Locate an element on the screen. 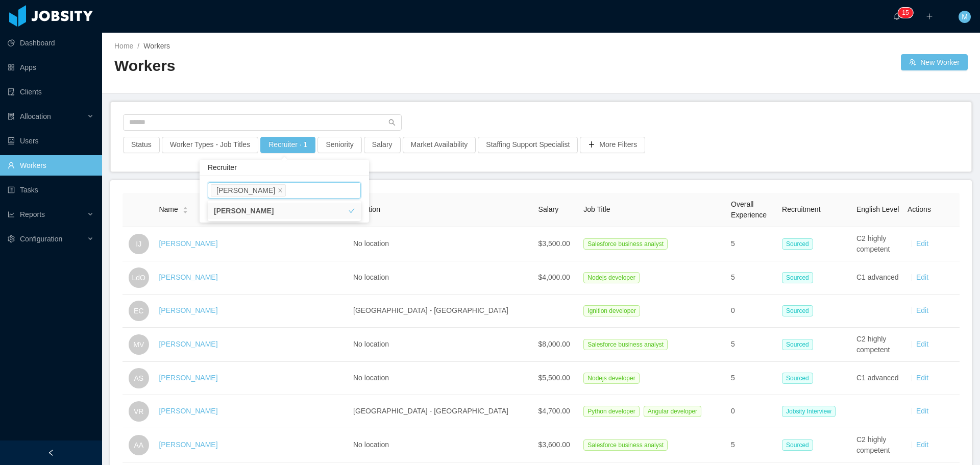 Image resolution: width=980 pixels, height=465 pixels. span: Actions is located at coordinates (919, 209).